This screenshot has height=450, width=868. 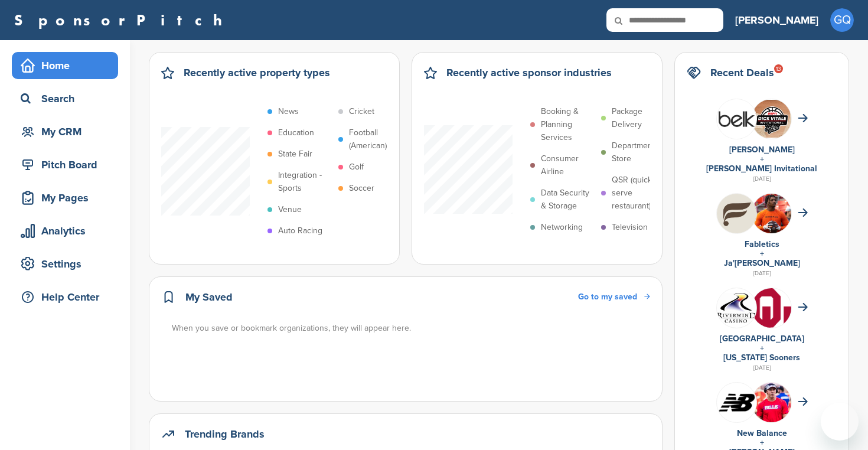 I want to click on span: GQ, so click(x=842, y=20).